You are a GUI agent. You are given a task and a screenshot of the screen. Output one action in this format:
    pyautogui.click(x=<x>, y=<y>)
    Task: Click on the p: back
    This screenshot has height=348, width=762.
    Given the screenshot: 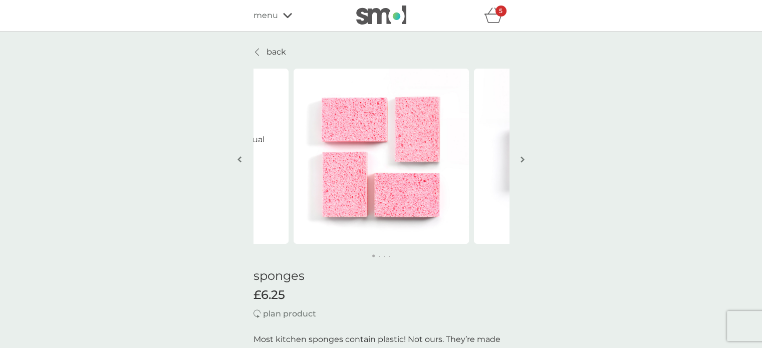 What is the action you would take?
    pyautogui.click(x=276, y=52)
    